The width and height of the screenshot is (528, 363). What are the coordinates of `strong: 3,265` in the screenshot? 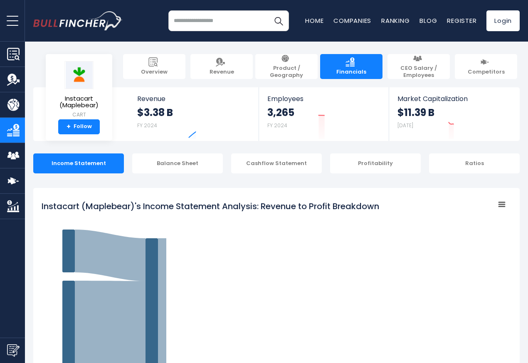 It's located at (280, 112).